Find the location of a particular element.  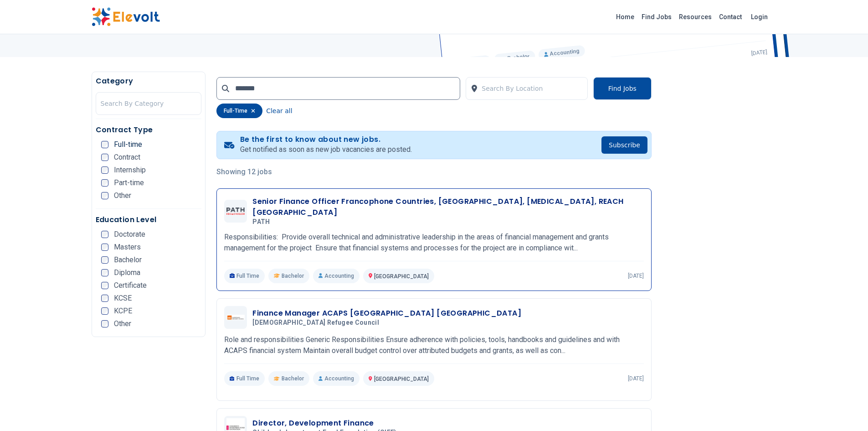

h5: Contract Type is located at coordinates (148, 130).